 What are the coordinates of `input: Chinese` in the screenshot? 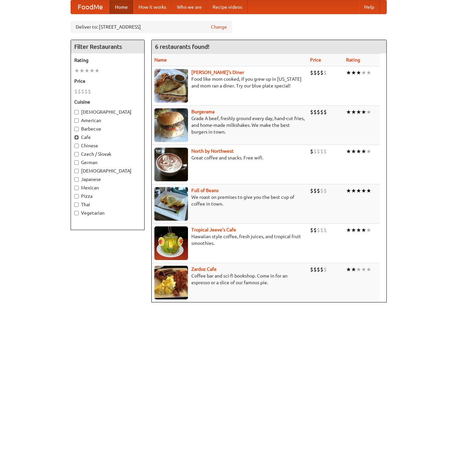 It's located at (76, 146).